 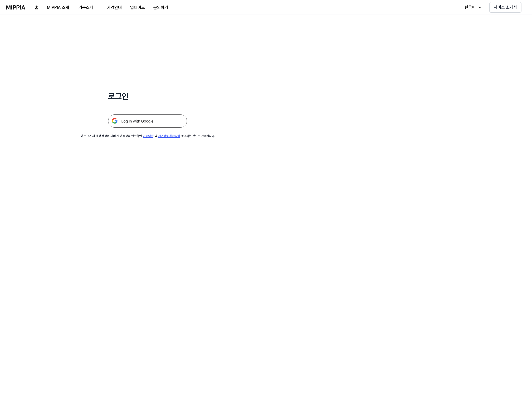 I want to click on a: 이용약관, so click(x=148, y=136).